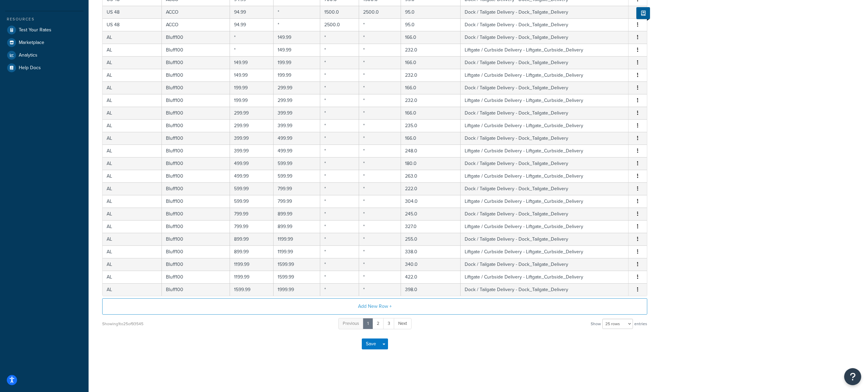 This screenshot has width=868, height=392. What do you see at coordinates (35, 30) in the screenshot?
I see `span: Test Your Rates` at bounding box center [35, 30].